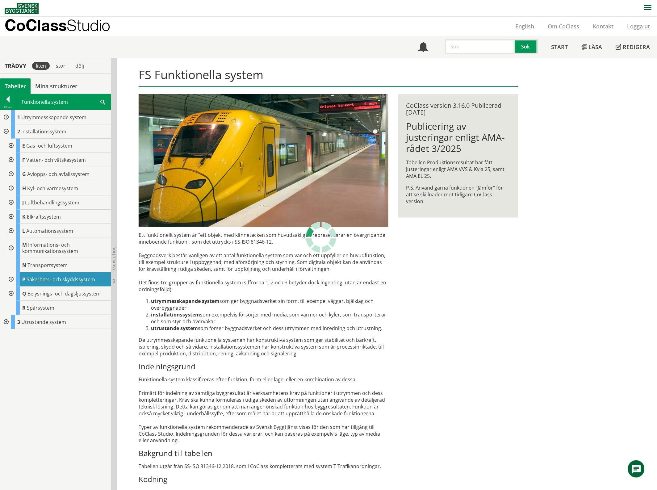  Describe the element at coordinates (64, 293) in the screenshot. I see `span: Belysnings- och dagsljussystem` at that location.